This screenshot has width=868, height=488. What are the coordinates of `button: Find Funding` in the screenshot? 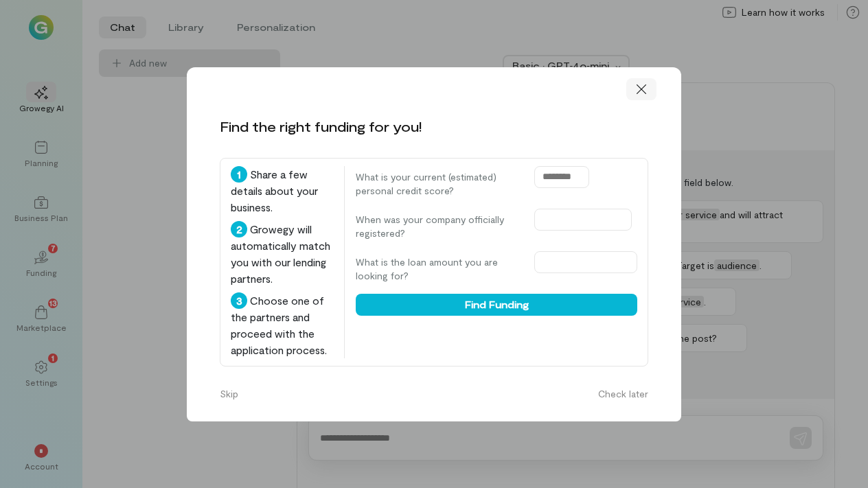 It's located at (496, 305).